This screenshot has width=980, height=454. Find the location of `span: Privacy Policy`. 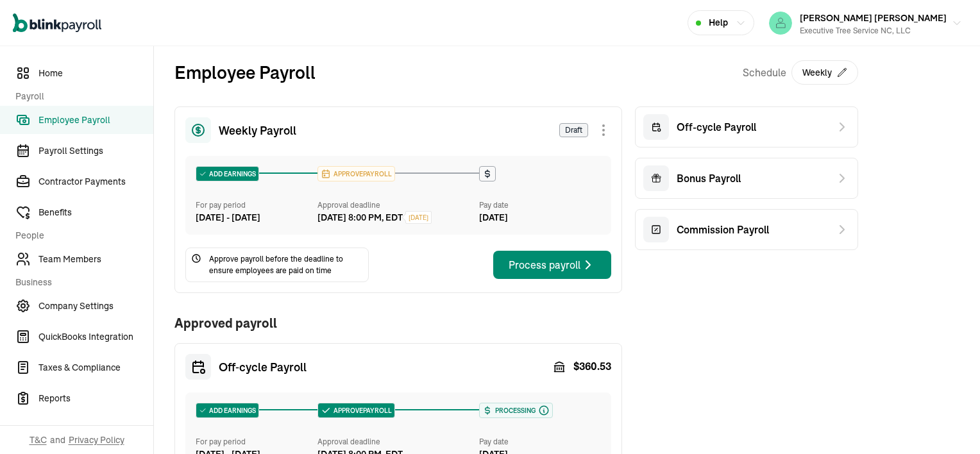

span: Privacy Policy is located at coordinates (96, 440).